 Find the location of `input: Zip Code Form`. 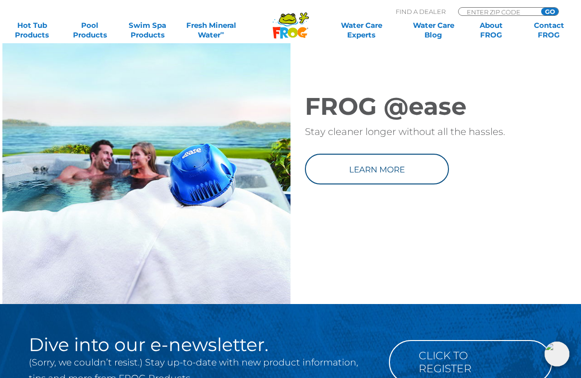

input: Zip Code Form is located at coordinates (498, 12).